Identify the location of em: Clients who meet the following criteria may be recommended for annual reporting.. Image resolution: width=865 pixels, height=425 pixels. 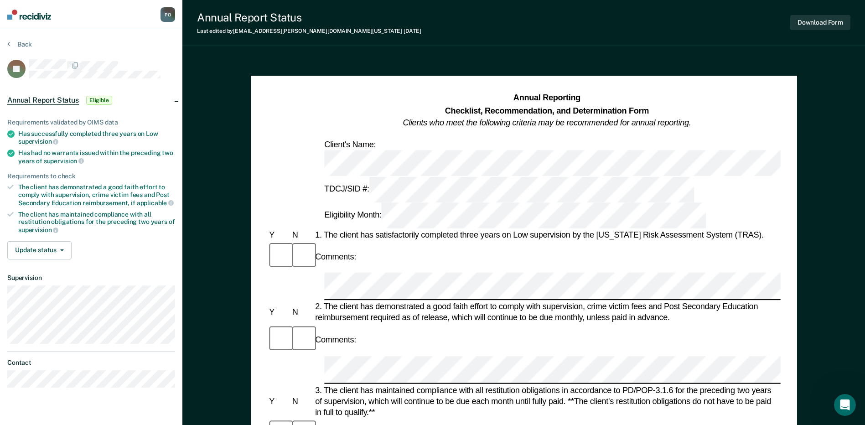
(547, 123).